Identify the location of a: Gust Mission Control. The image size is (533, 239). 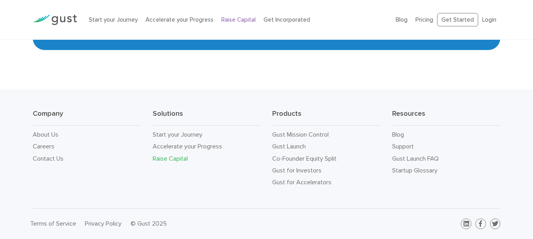
(300, 135).